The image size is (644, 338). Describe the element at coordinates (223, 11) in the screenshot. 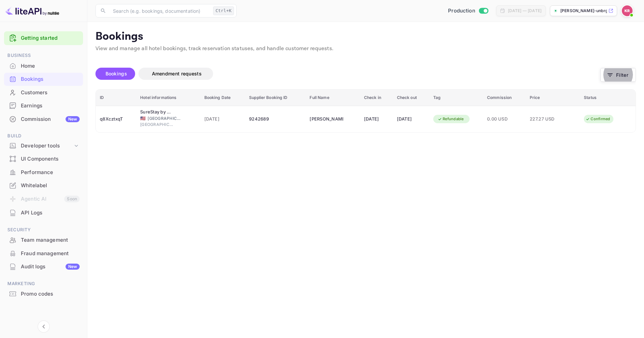

I see `div: Ctrl+K` at that location.